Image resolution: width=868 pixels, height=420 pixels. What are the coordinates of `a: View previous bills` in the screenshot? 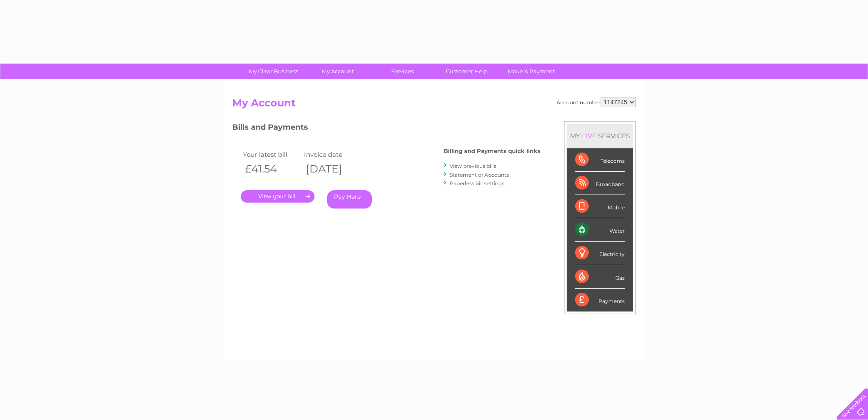 It's located at (473, 165).